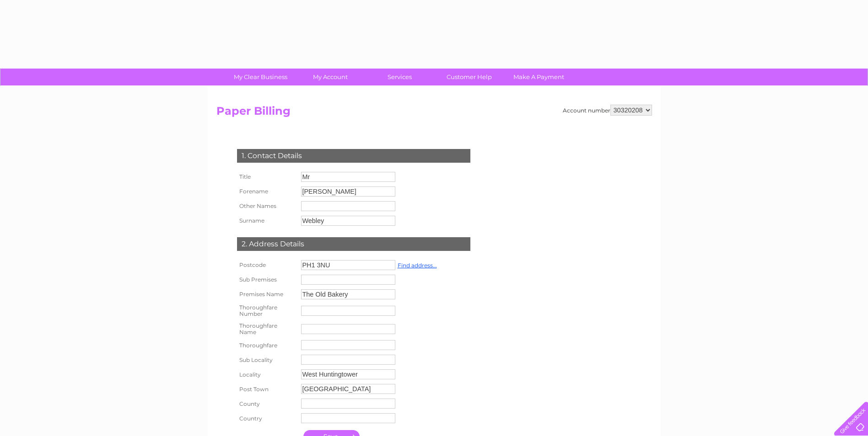 The width and height of the screenshot is (868, 436). Describe the element at coordinates (267, 375) in the screenshot. I see `th: Locality` at that location.